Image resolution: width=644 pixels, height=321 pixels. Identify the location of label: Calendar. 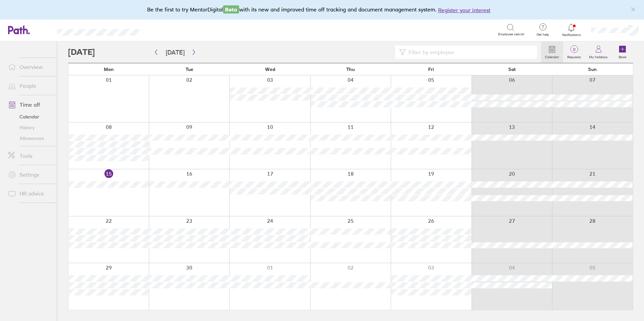
(552, 56).